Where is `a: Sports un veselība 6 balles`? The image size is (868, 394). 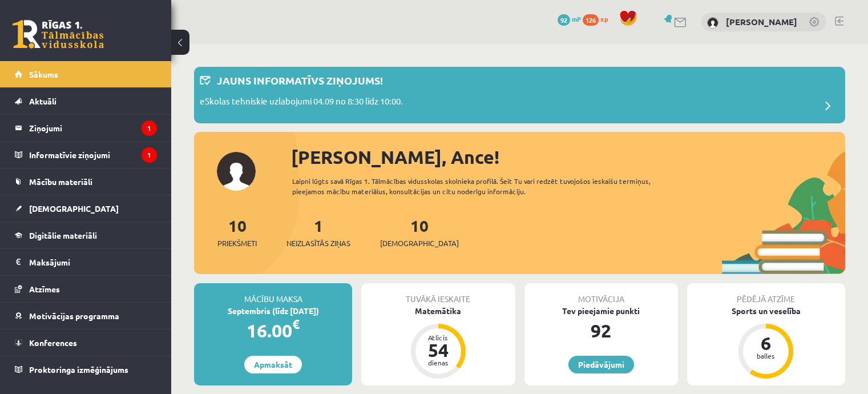
a: Sports un veselība 6 balles is located at coordinates (765, 343).